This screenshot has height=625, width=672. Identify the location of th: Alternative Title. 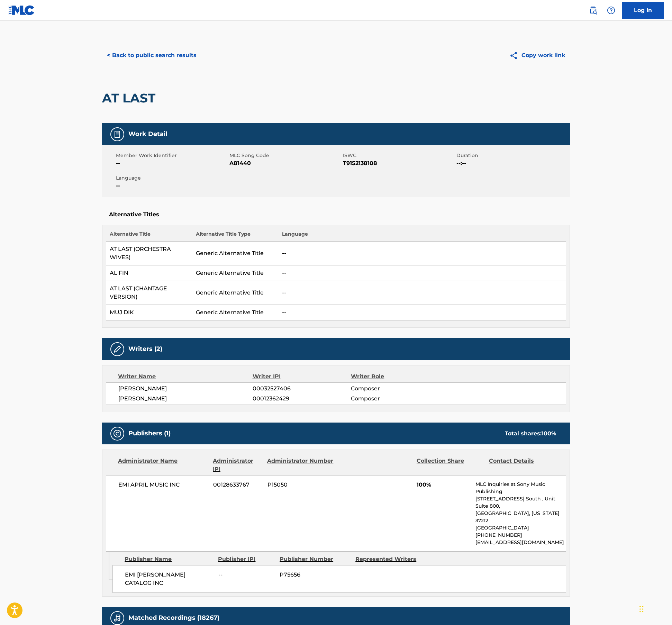
(149, 236).